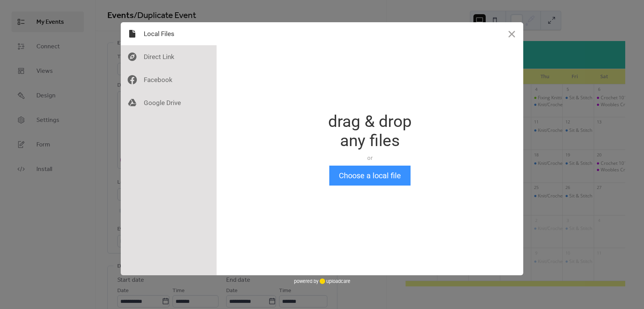 The image size is (644, 309). I want to click on div: or, so click(370, 158).